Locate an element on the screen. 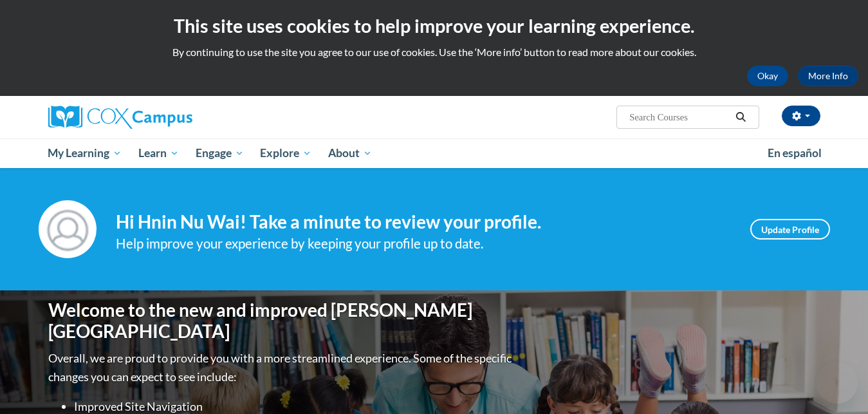 The image size is (868, 414). a: Explore is located at coordinates (285, 153).